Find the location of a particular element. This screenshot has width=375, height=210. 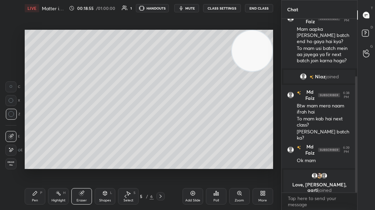

h4: Matter in our surroundings Revision III is located at coordinates (54, 8).